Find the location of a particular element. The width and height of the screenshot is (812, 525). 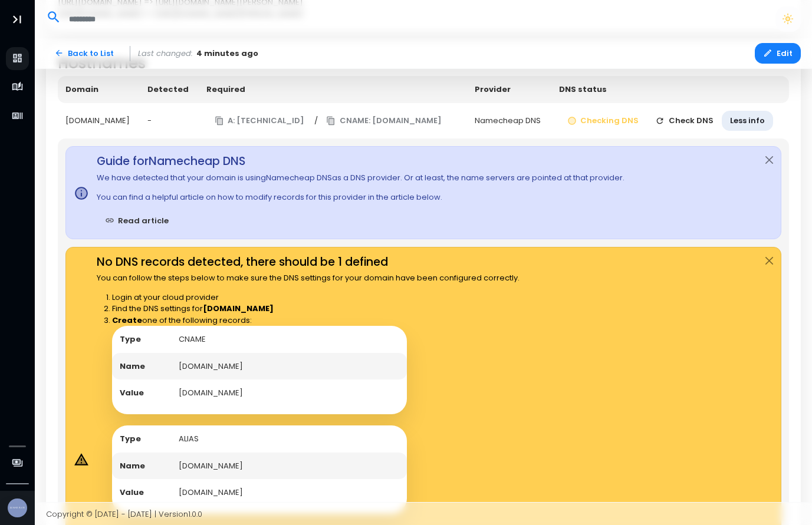

h4: Guide for Namecheap DNS is located at coordinates (360, 161).